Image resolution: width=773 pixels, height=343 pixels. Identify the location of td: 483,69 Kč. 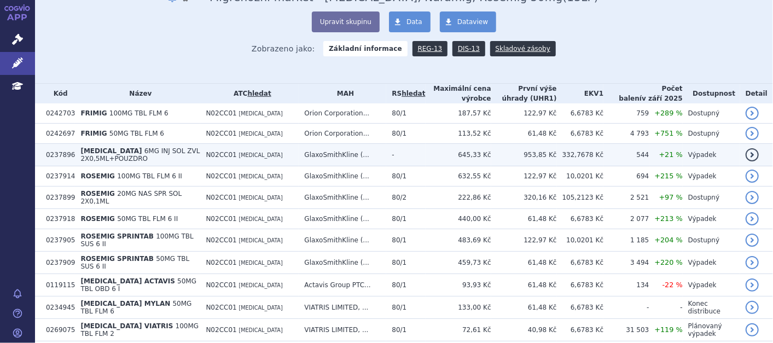
(458, 240).